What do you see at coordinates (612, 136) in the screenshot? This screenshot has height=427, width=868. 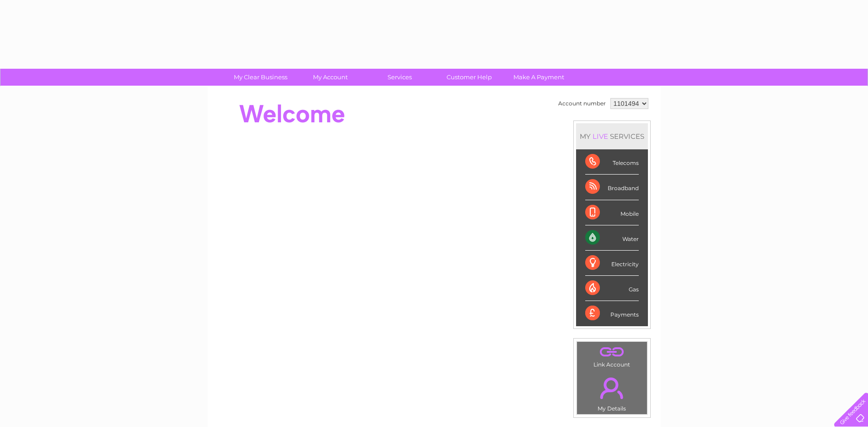 I see `div: MY SERVICES` at bounding box center [612, 136].